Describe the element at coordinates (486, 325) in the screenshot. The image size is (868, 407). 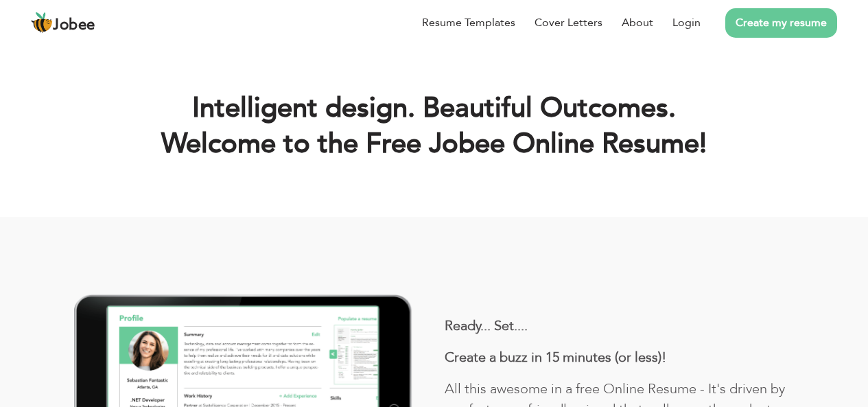
I see `b: Ready... Set....` at that location.